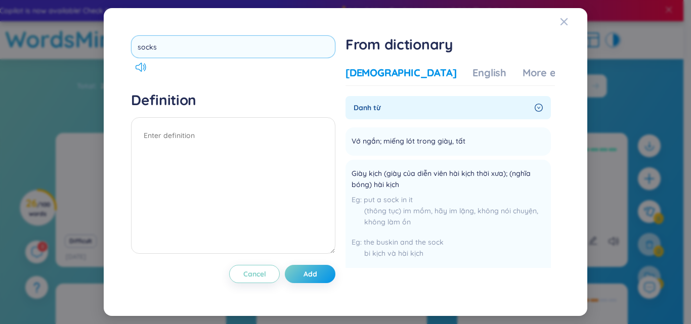 Image resolution: width=691 pixels, height=324 pixels. I want to click on div: (thông tục) im mồm, hãy im lặng, không nói chuyện, không làm ồn, so click(448, 217).